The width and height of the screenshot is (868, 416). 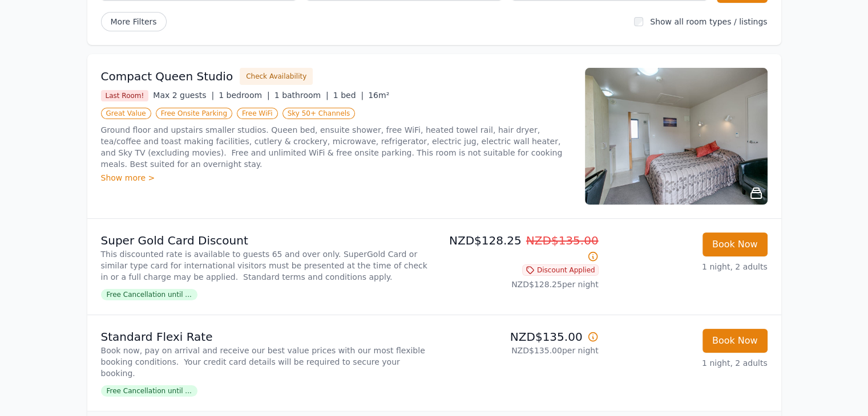 What do you see at coordinates (708, 21) in the screenshot?
I see `label: Show all room types / listings` at bounding box center [708, 21].